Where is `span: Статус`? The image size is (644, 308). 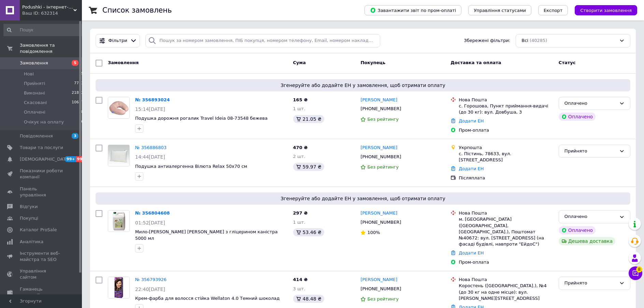
span: Статус is located at coordinates (567, 62).